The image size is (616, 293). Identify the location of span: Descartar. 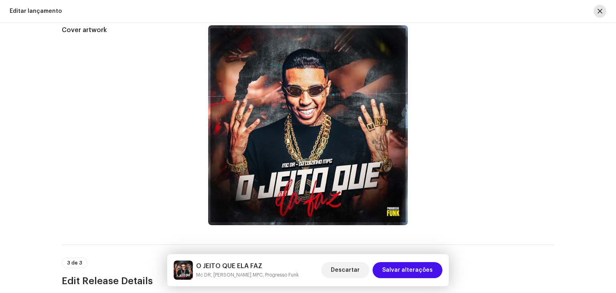
(345, 270).